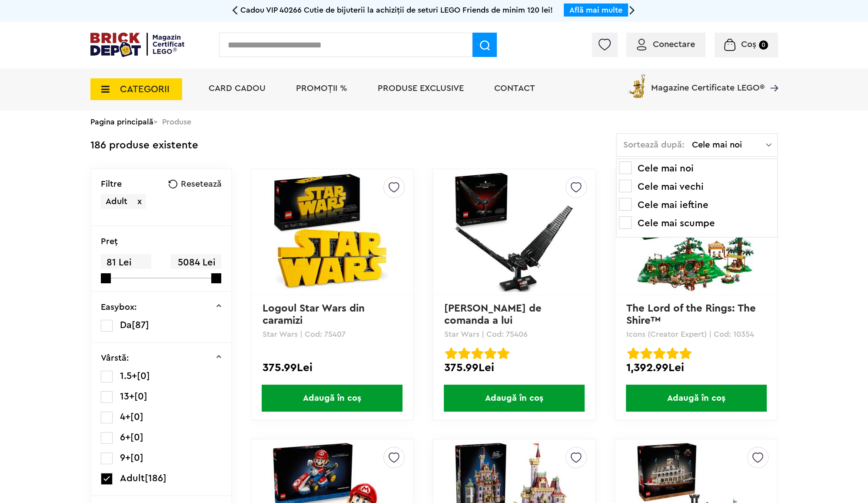 The width and height of the screenshot is (868, 503). I want to click on p: Filtre, so click(111, 184).